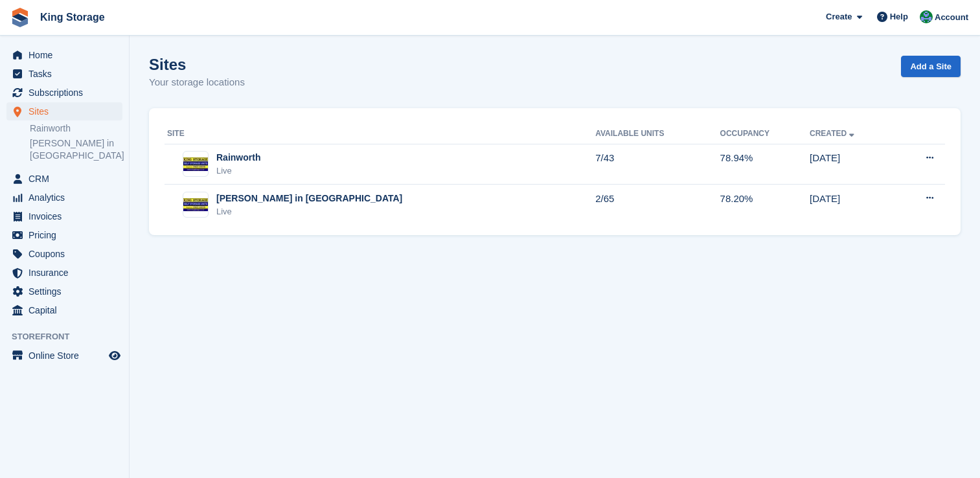  Describe the element at coordinates (197, 82) in the screenshot. I see `p: Your storage locations` at that location.